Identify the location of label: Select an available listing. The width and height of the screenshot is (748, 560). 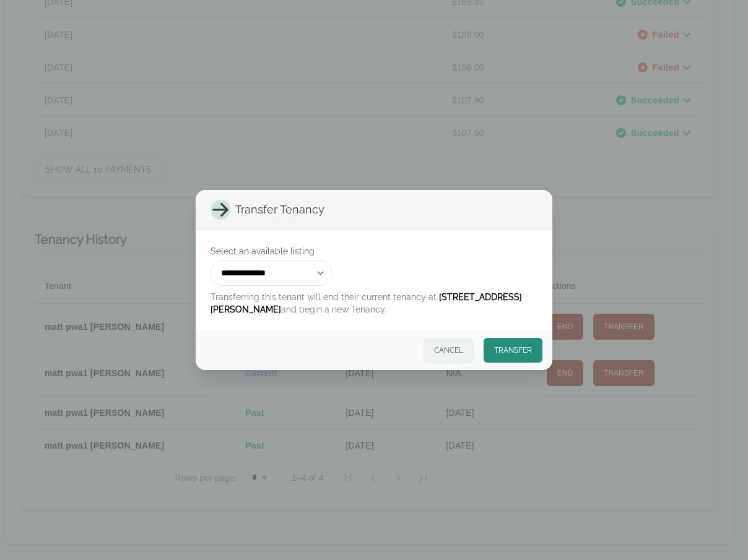
(374, 251).